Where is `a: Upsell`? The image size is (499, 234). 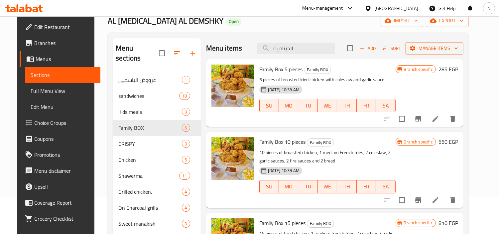
a: Upsell is located at coordinates (60, 187).